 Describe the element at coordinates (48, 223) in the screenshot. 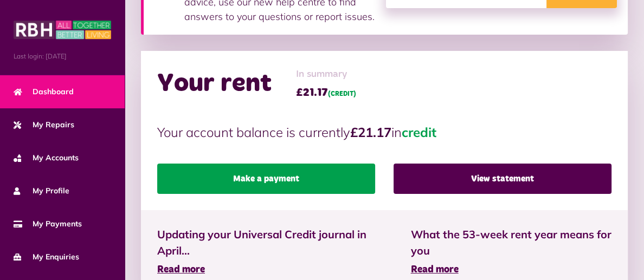

I see `span: My Payments` at that location.